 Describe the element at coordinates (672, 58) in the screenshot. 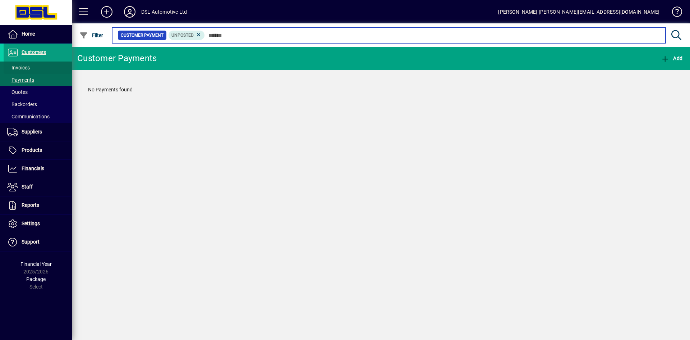

I see `span: Add` at that location.